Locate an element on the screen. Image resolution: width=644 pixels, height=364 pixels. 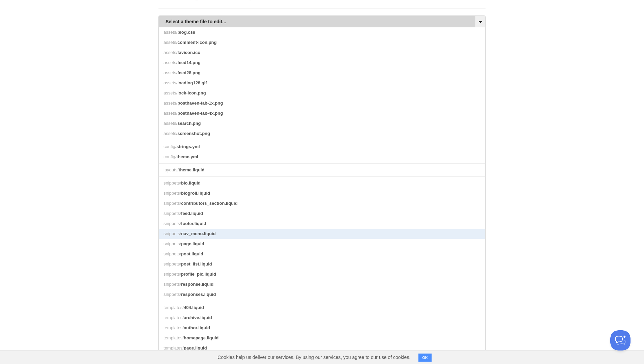
span: author.liquid is located at coordinates (197, 328).